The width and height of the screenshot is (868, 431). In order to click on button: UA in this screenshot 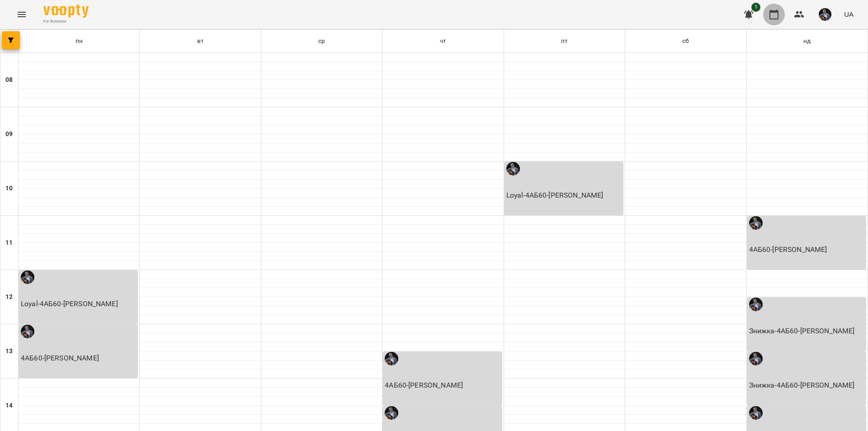, I will do `click(848, 14)`.